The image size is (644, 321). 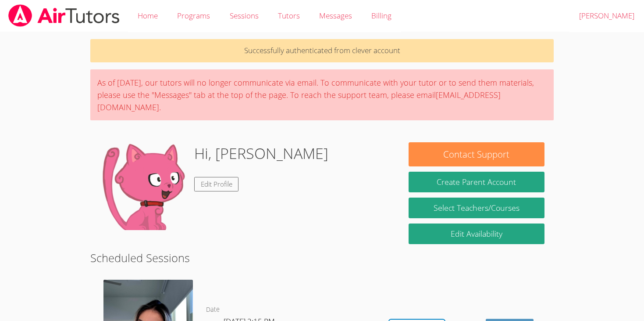 I want to click on a: Edit Profile, so click(x=217, y=184).